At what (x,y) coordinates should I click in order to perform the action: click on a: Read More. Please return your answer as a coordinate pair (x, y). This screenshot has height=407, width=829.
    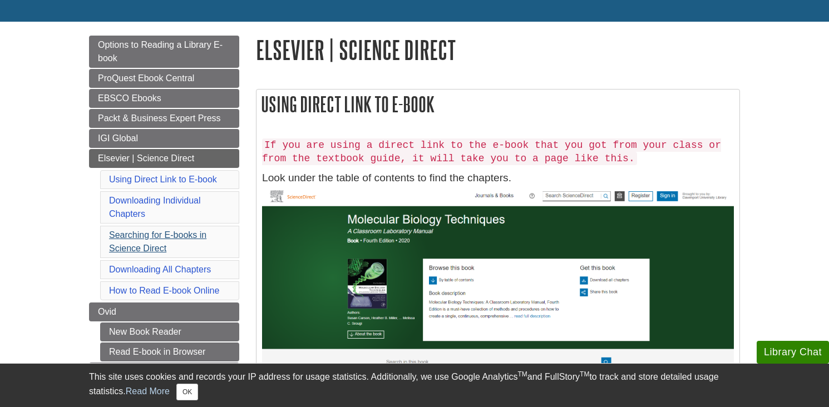
    Looking at the image, I should click on (147, 391).